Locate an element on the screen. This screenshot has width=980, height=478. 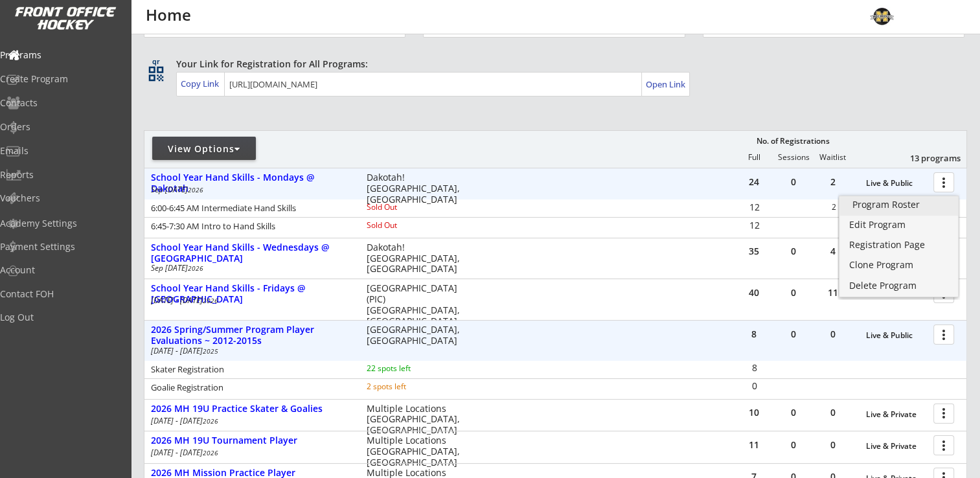
div: 6:00-6:45 AM Intermediate Hand Skills is located at coordinates (250, 208).